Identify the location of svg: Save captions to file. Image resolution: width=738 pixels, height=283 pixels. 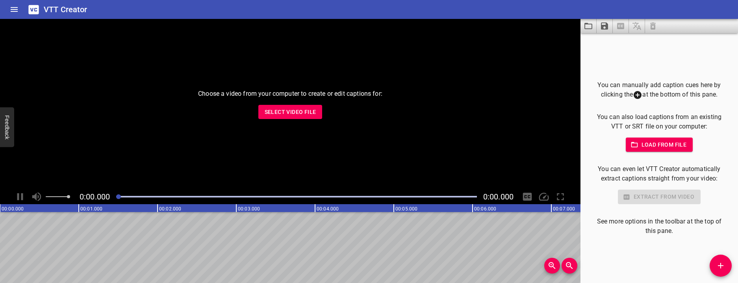
(605, 26).